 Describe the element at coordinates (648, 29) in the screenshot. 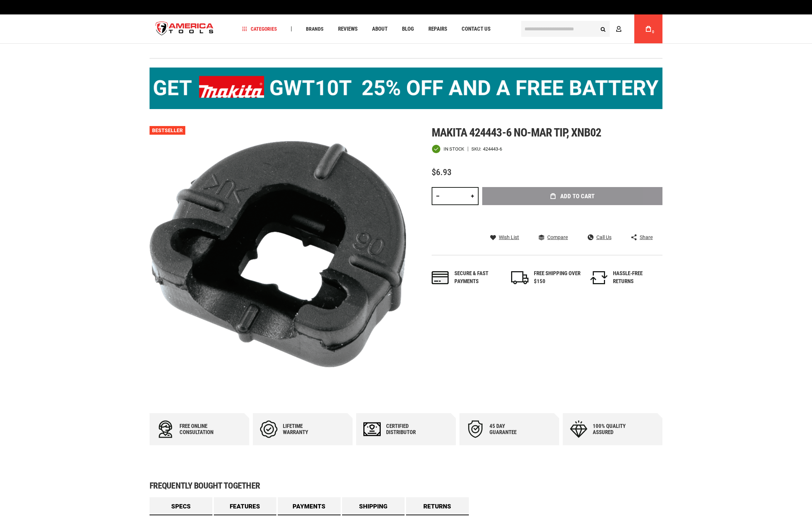

I see `a: 0` at that location.